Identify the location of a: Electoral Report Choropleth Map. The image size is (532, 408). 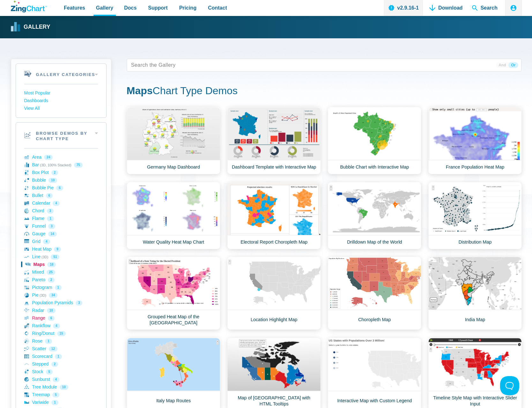
(274, 215).